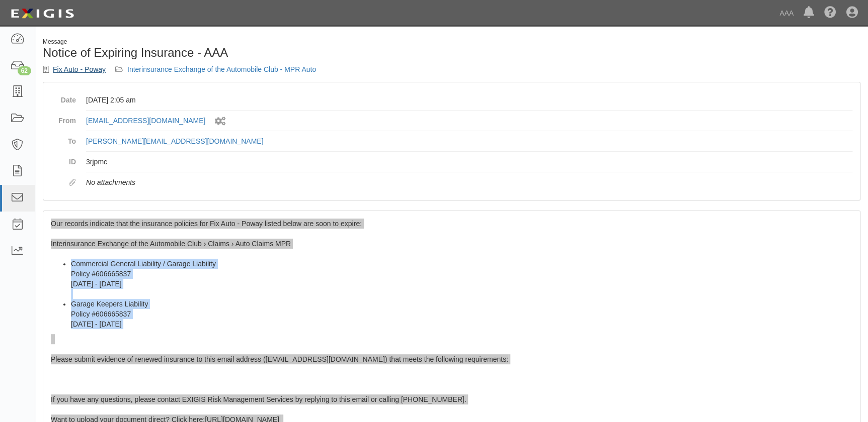  Describe the element at coordinates (63, 97) in the screenshot. I see `dt: Date` at that location.